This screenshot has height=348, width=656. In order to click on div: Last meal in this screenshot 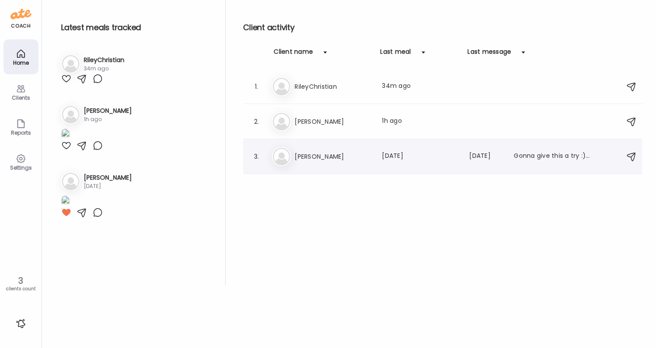, I will do `click(396, 54)`.